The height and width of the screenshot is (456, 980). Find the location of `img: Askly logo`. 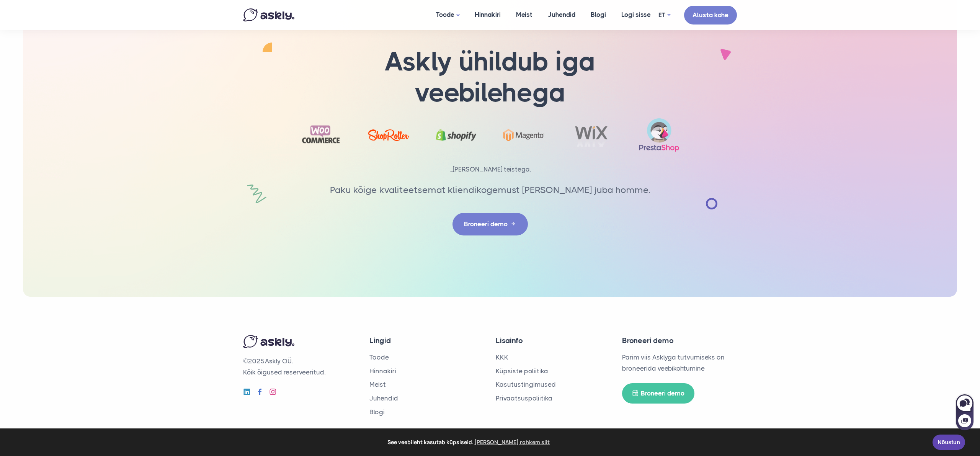

img: Askly logo is located at coordinates (269, 341).